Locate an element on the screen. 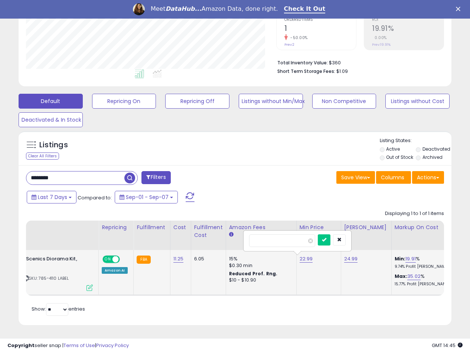 Image resolution: width=470 pixels, height=353 pixels. a: Privacy Policy is located at coordinates (113, 345).